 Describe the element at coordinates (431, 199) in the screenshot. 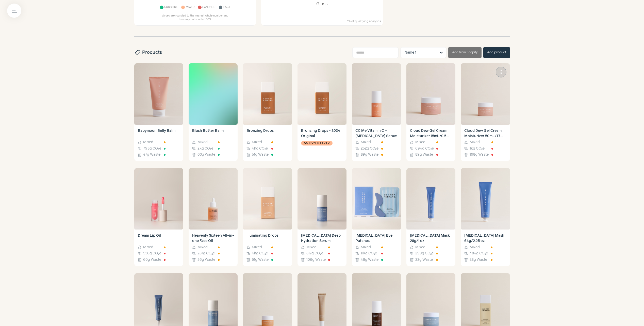

I see `img: Jet Lag Mask 28g/1 oz` at that location.